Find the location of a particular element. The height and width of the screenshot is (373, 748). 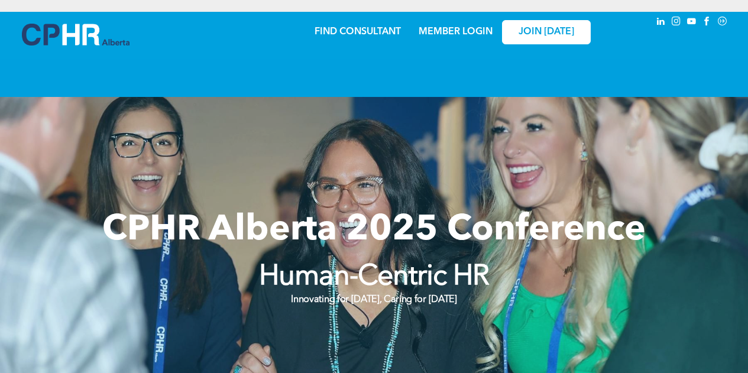

a: instagram is located at coordinates (676, 22).